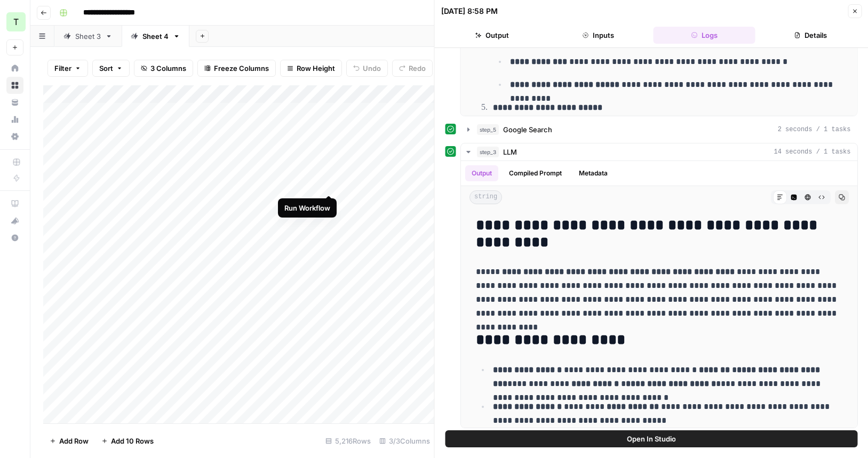 This screenshot has height=458, width=868. What do you see at coordinates (63, 68) in the screenshot?
I see `span: Filter` at bounding box center [63, 68].